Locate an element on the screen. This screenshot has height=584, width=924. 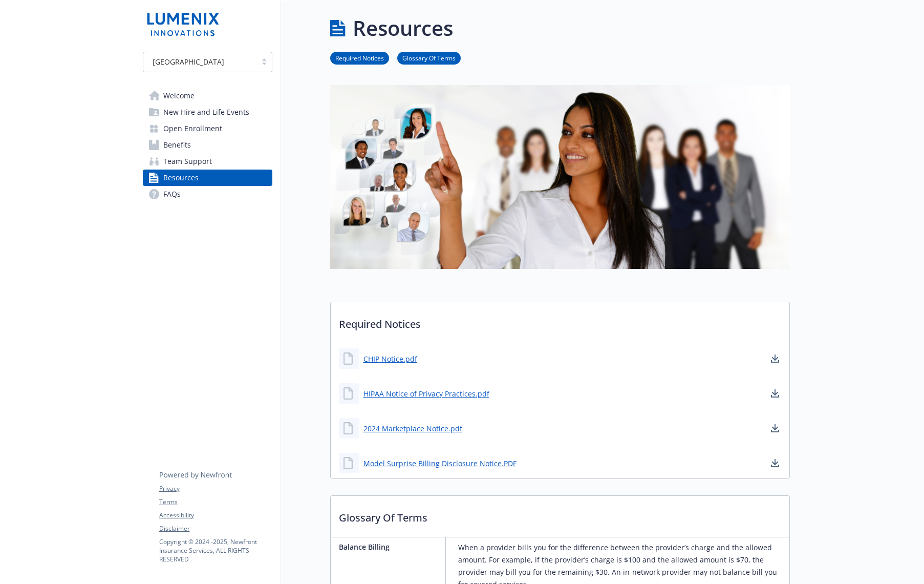
a: Team Support is located at coordinates (207, 161).